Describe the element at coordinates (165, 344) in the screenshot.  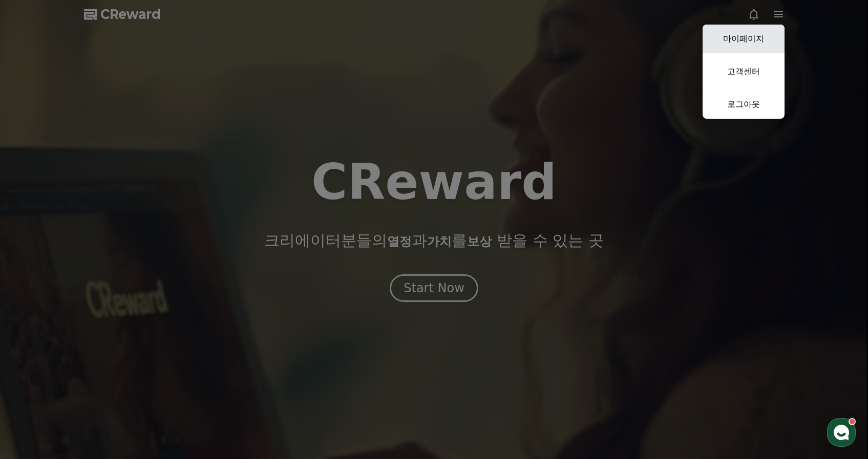
I see `span: 설정` at that location.